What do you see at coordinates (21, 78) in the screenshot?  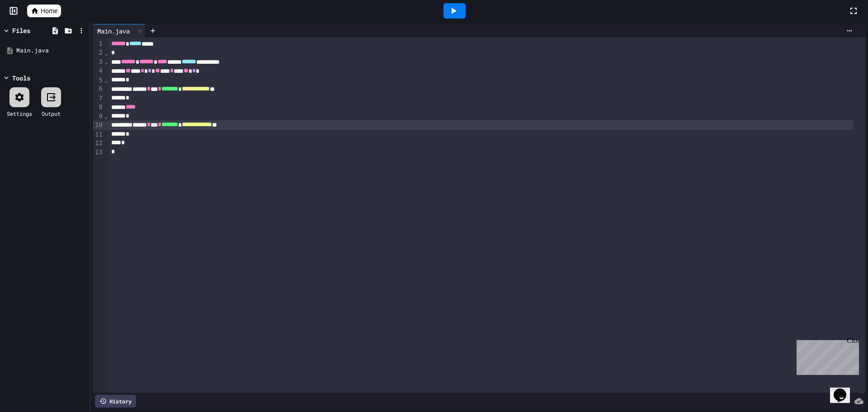 I see `div: Tools` at bounding box center [21, 78].